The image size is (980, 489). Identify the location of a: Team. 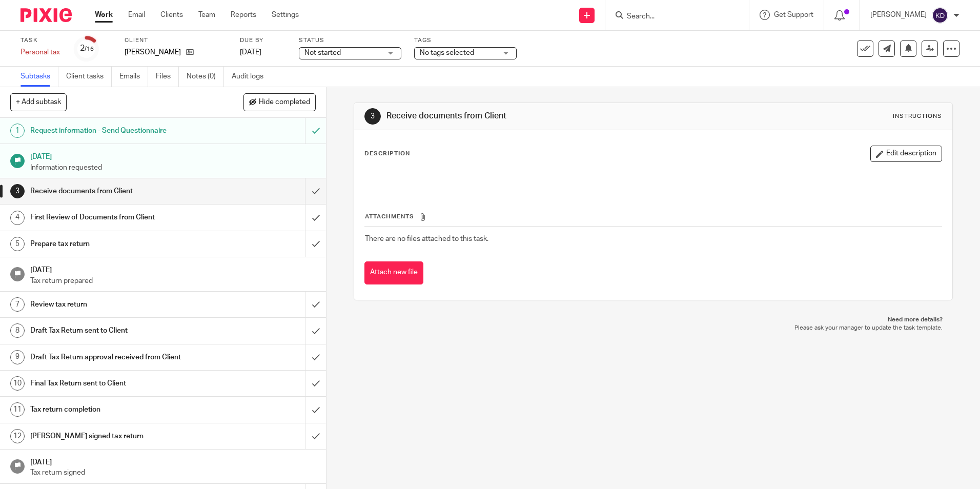
(207, 15).